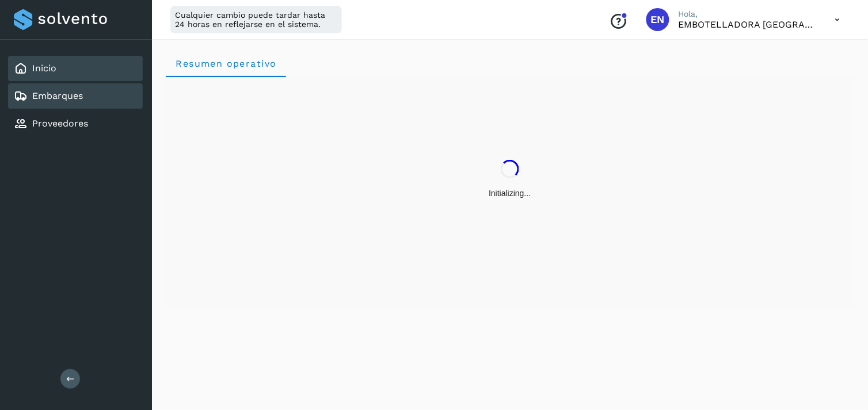 The width and height of the screenshot is (868, 410). I want to click on span: Resumen operativo, so click(226, 63).